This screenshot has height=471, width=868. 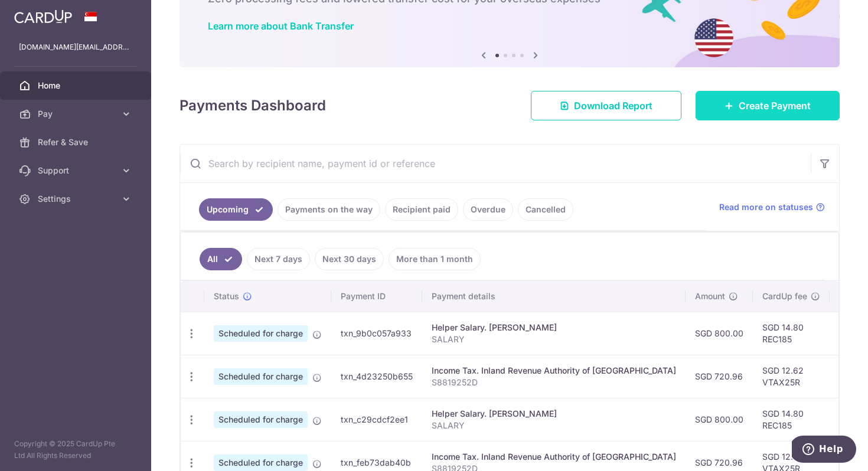 What do you see at coordinates (775, 106) in the screenshot?
I see `span: Create Payment` at bounding box center [775, 106].